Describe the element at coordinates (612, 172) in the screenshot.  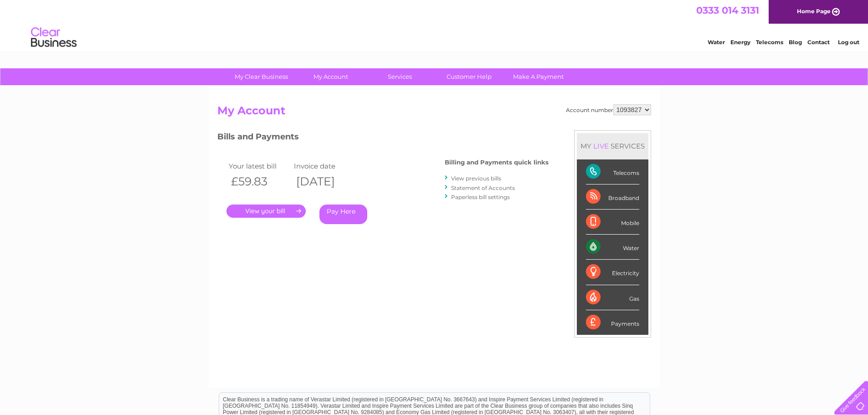
I see `div: Telecoms` at that location.